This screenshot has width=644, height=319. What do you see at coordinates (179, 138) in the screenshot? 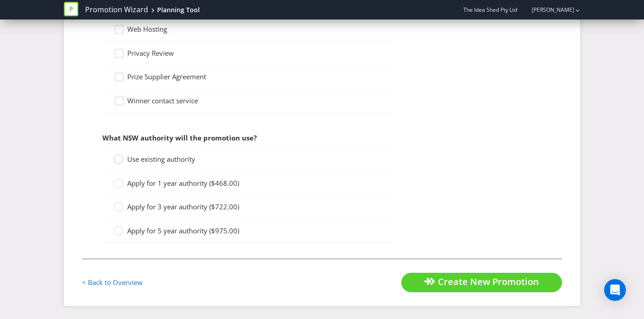
I see `span: What NSW authority will the promotion use?` at bounding box center [179, 138].